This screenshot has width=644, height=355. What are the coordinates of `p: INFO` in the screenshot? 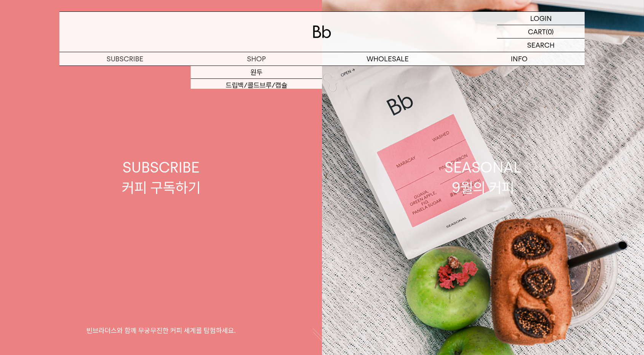 It's located at (519, 59).